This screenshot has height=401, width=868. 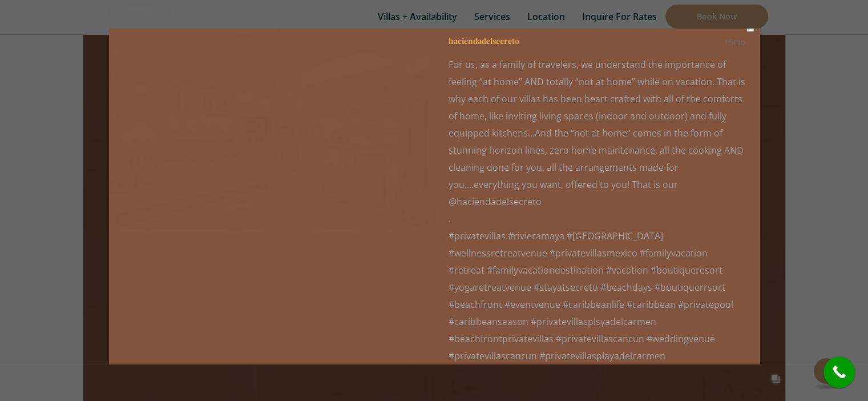 I want to click on img: Photo from haciendadelsecreto on Instagram at 6/21/24 at 5:10PM, so click(x=272, y=127).